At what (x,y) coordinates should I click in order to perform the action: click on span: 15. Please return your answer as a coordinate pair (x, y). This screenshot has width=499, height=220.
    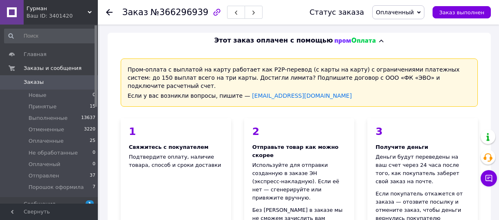
    Looking at the image, I should click on (93, 106).